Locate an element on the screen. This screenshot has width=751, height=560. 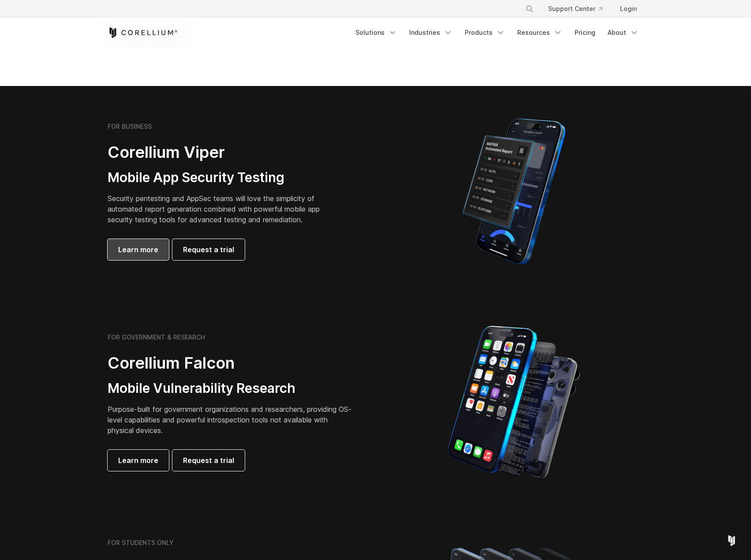
a: Industries is located at coordinates (431, 32).